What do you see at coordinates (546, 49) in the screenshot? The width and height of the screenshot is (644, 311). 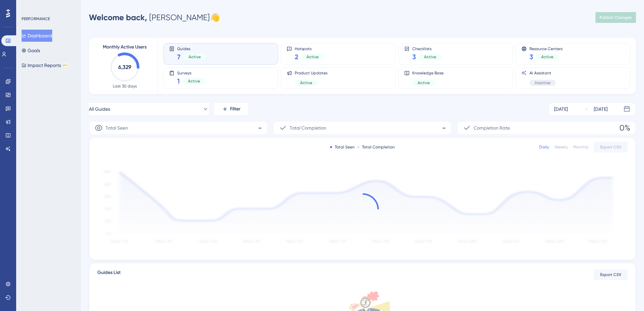 I see `span: Resource Centers` at bounding box center [546, 49].